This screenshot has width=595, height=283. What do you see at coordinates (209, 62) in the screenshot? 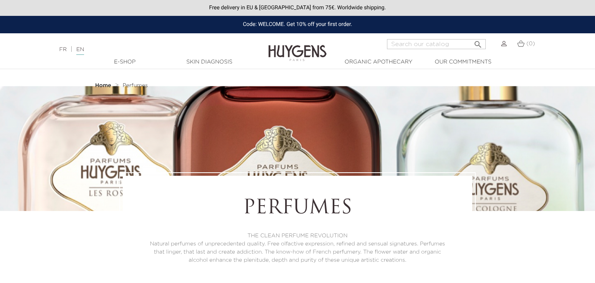
I see `a: Skin Diagnosis` at bounding box center [209, 62].